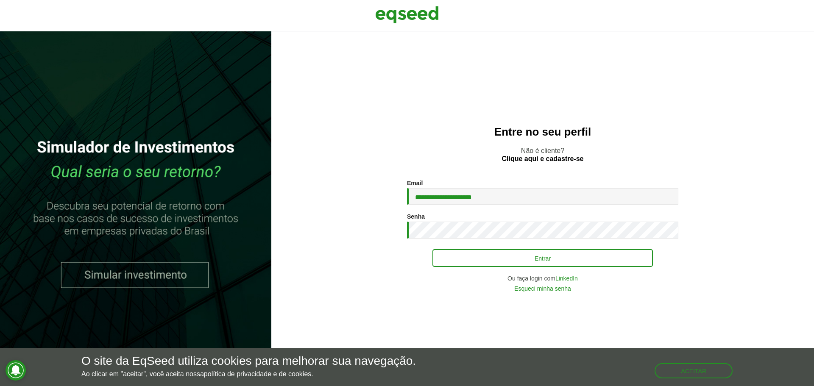 Image resolution: width=814 pixels, height=386 pixels. I want to click on p: Ao clicar em "aceitar", você aceita nossa ., so click(249, 374).